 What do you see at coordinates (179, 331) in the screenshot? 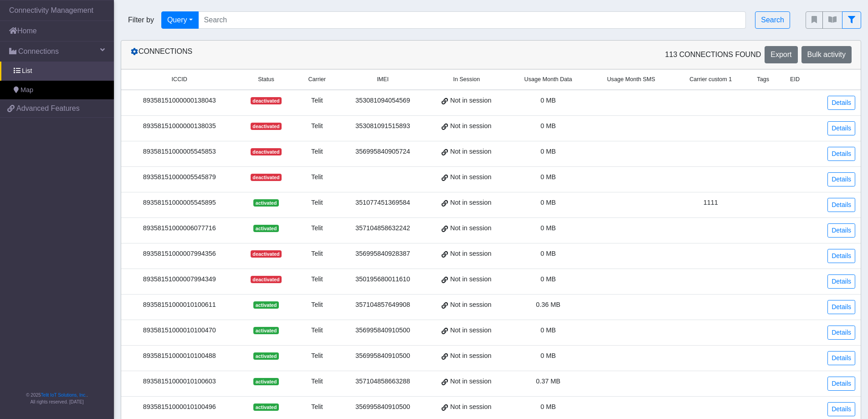
I see `div: 89358151000010100470` at bounding box center [179, 331].